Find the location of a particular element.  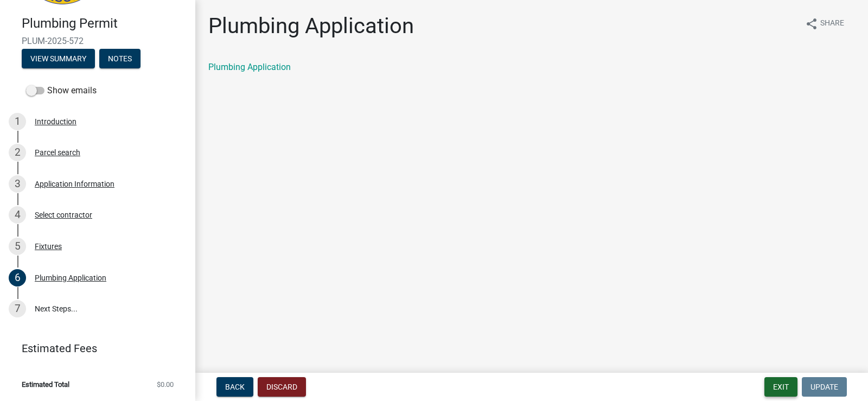

button: Exit is located at coordinates (781, 386).